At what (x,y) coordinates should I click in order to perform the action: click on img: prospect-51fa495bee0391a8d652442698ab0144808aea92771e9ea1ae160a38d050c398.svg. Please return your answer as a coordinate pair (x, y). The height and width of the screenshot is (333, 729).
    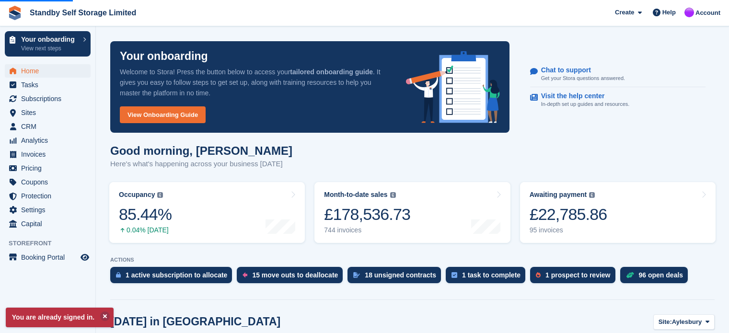
    Looking at the image, I should click on (538, 275).